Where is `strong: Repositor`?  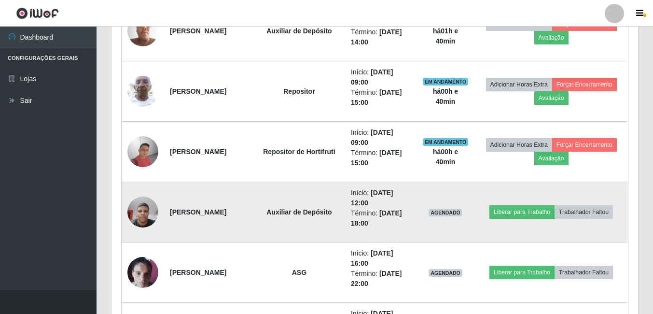
strong: Repositor is located at coordinates (299, 91).